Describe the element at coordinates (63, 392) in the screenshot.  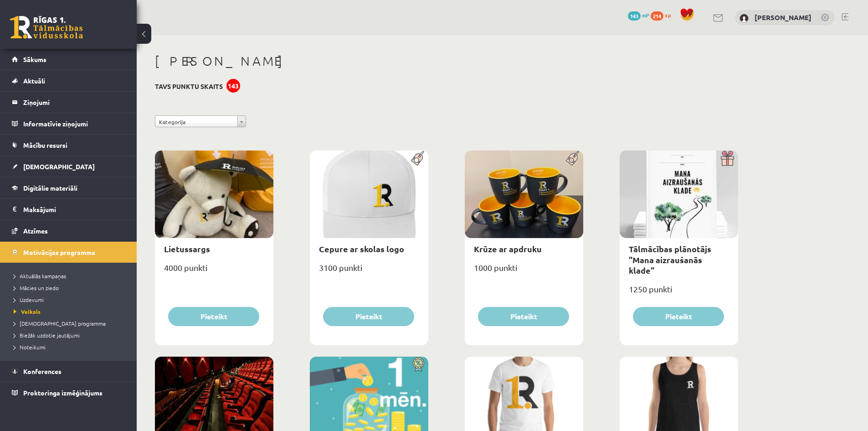
I see `span: Proktoringa izmēģinājums` at that location.